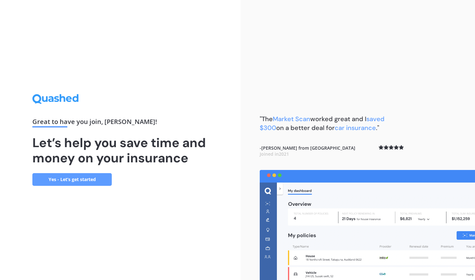 This screenshot has width=475, height=280. I want to click on span: Market Scan, so click(292, 119).